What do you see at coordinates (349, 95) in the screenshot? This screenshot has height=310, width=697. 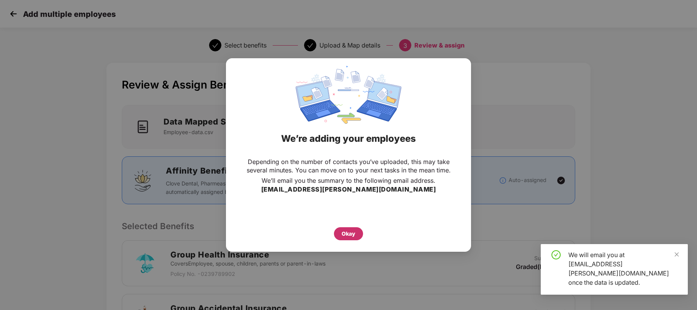 I see `img: svg+xml;base64,PHN2ZyBpZD0iRGF0YV9zeW5jaW5nIiB4bWxucz0iaHR0cDovL3d3dy53My5vcmcvMjAwMC9zdmciIHdpZH...` at bounding box center [349, 95].